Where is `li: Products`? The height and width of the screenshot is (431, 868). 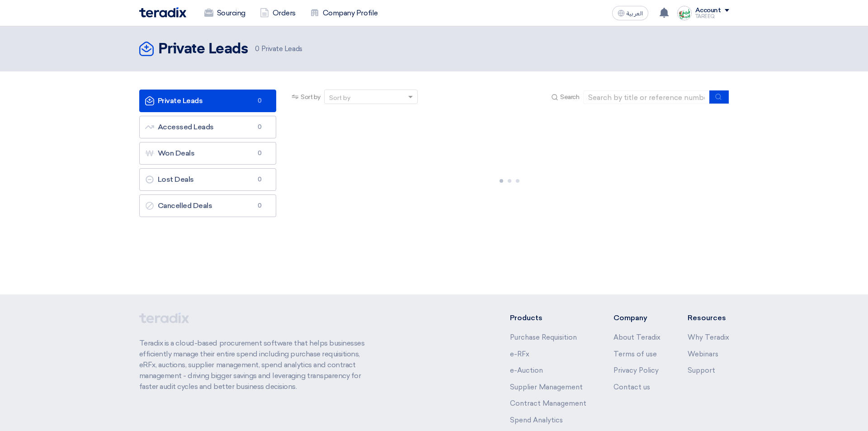 li: Products is located at coordinates (548, 318).